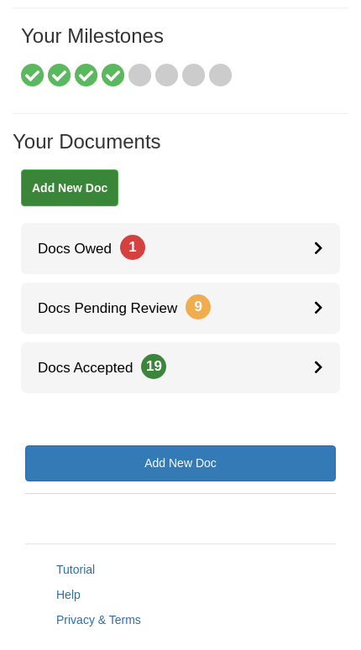 The width and height of the screenshot is (361, 650). Describe the element at coordinates (178, 44) in the screenshot. I see `h1: Your Milestones` at that location.